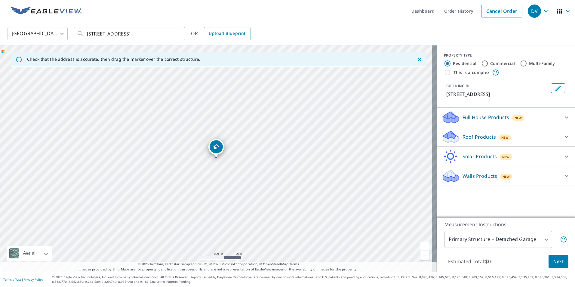 This screenshot has width=575, height=287. I want to click on a: OpenStreetMap, so click(275, 264).